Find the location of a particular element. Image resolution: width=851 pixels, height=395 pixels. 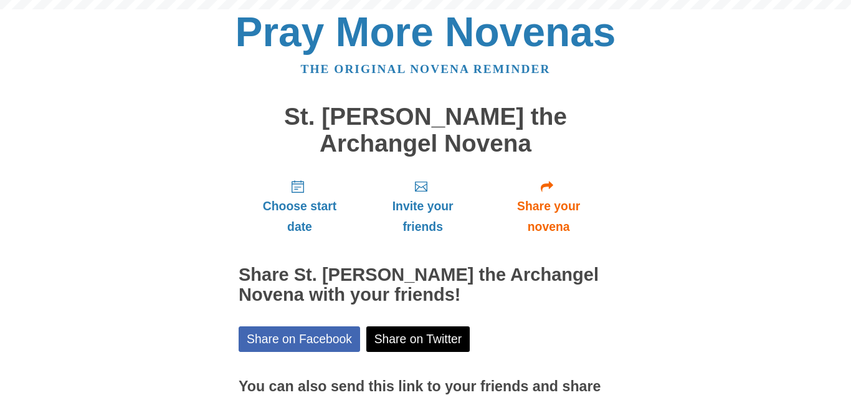

a: Invite your friends is located at coordinates (423, 206).